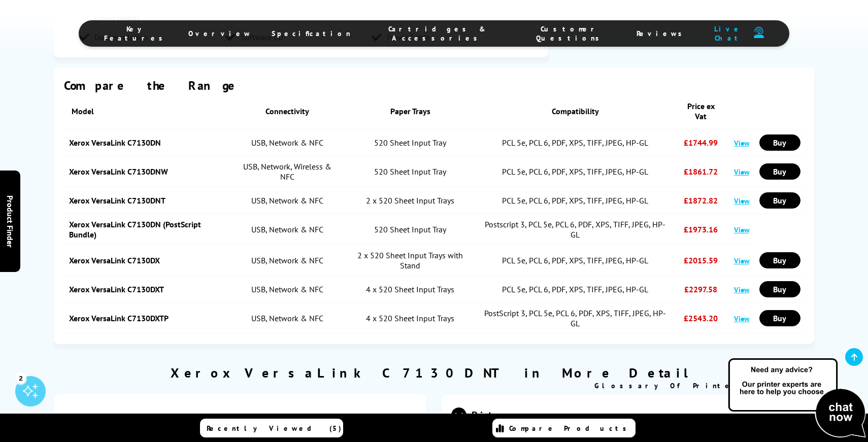 This screenshot has width=868, height=442. I want to click on th: Paper Trays, so click(411, 111).